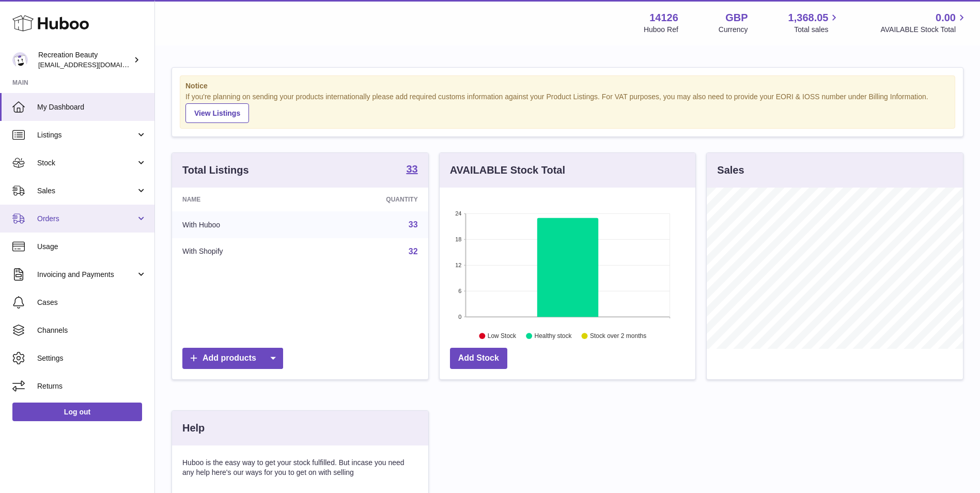 The height and width of the screenshot is (493, 980). Describe the element at coordinates (412, 169) in the screenshot. I see `strong: 33` at that location.